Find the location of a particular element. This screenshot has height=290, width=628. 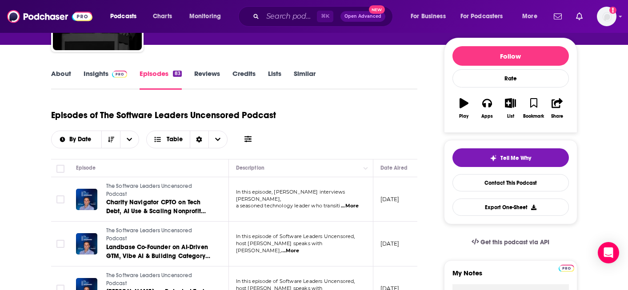

div: Apps is located at coordinates (487, 117).